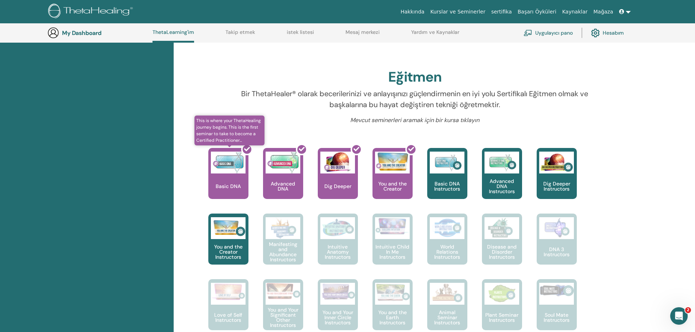  I want to click on p: You and Your Inner Circle Instructors, so click(338, 318).